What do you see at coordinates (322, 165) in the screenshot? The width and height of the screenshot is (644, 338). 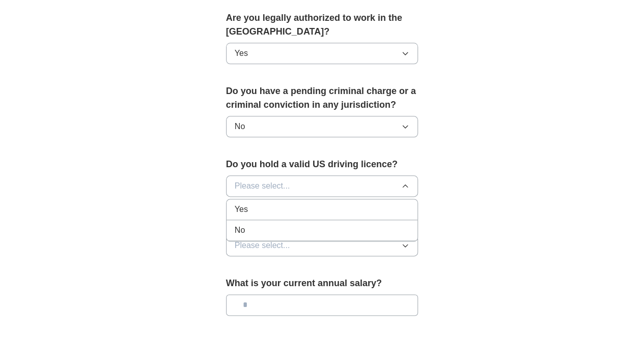 I see `label: Do you hold a valid US driving licence?` at bounding box center [322, 165].